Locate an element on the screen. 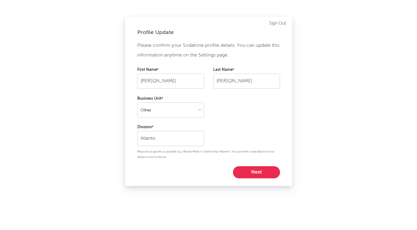  p: Please be as specific as possible (e.g. 'Warner Mexico' is better than 'Warner'). You can enter a... is located at coordinates (209, 155).